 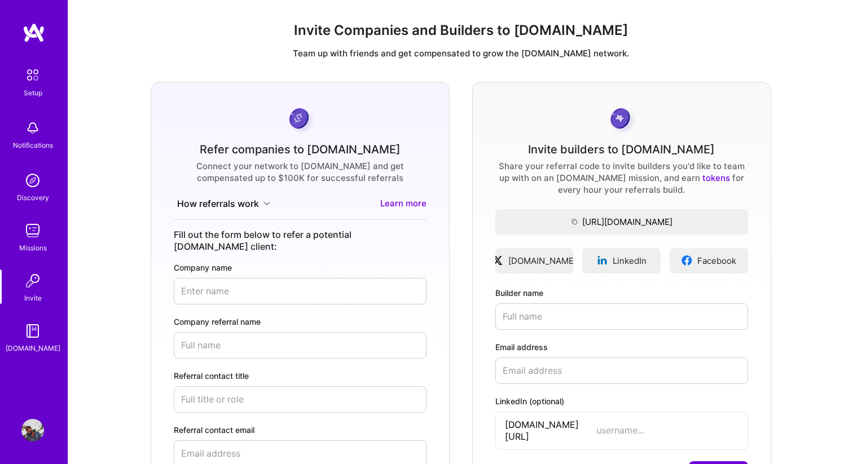 What do you see at coordinates (621, 261) in the screenshot?
I see `a: LinkedIn` at bounding box center [621, 261].